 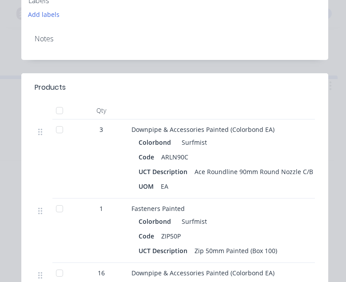 What do you see at coordinates (174, 157) in the screenshot?
I see `div: ARLN90C` at bounding box center [174, 157].